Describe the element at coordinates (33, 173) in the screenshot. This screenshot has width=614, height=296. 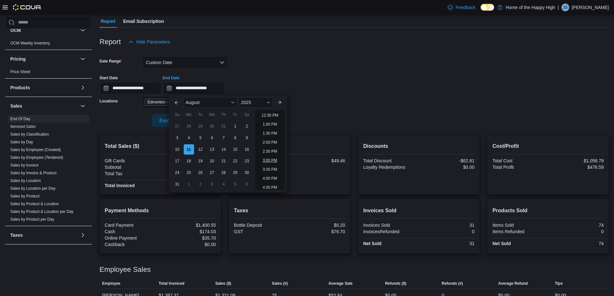
I see `span: Sales by Invoice & Product` at that location.